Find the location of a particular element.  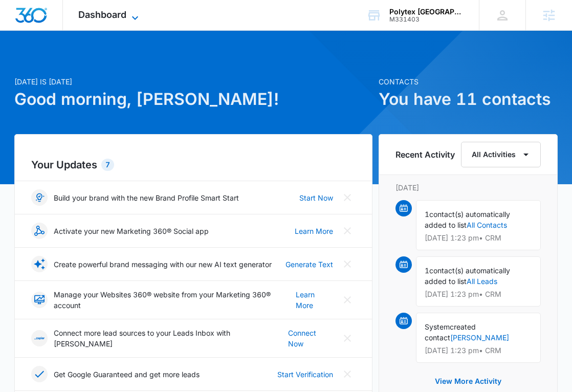

a: Start Verification is located at coordinates (305, 374).